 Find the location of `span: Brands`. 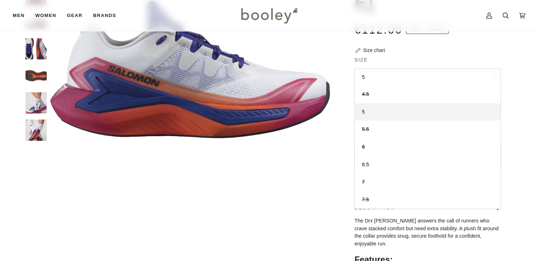

span: Brands is located at coordinates (104, 16).